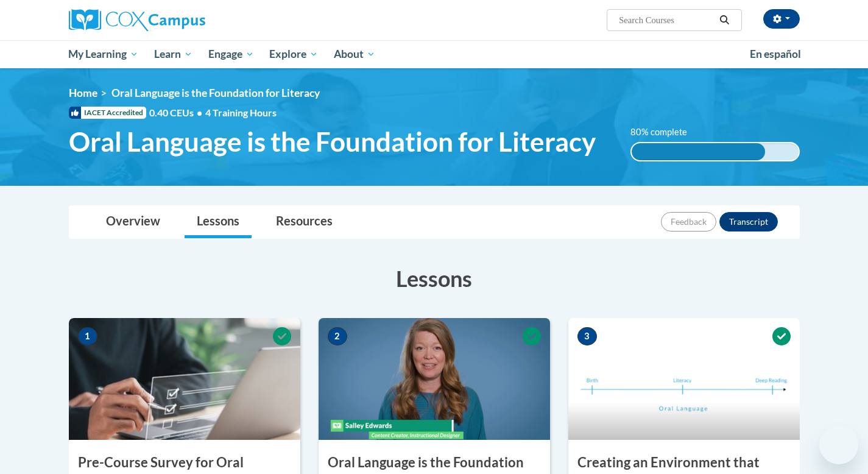  Describe the element at coordinates (781, 19) in the screenshot. I see `button: Account Settings` at that location.